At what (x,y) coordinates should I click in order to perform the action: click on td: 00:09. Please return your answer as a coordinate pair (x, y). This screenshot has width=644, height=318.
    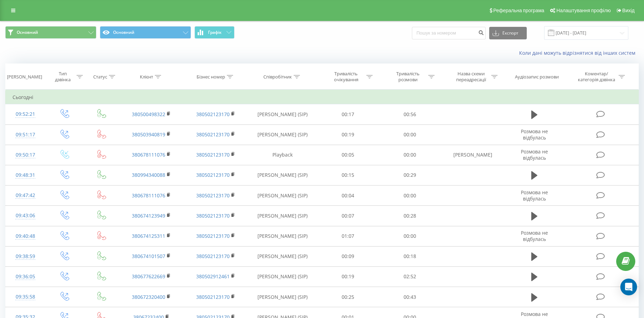
    Looking at the image, I should click on (348, 256).